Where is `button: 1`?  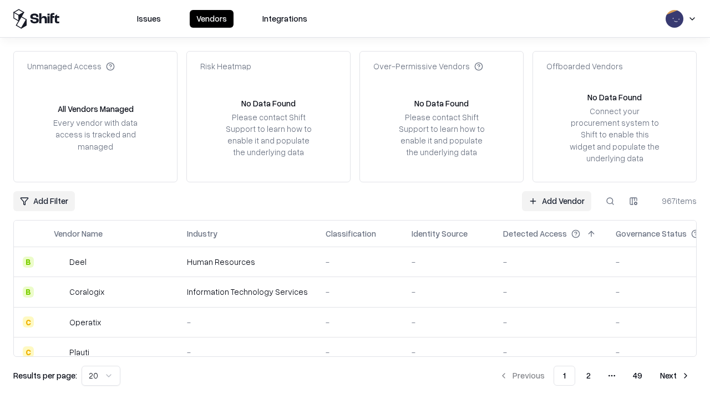 button: 1 is located at coordinates (564, 376).